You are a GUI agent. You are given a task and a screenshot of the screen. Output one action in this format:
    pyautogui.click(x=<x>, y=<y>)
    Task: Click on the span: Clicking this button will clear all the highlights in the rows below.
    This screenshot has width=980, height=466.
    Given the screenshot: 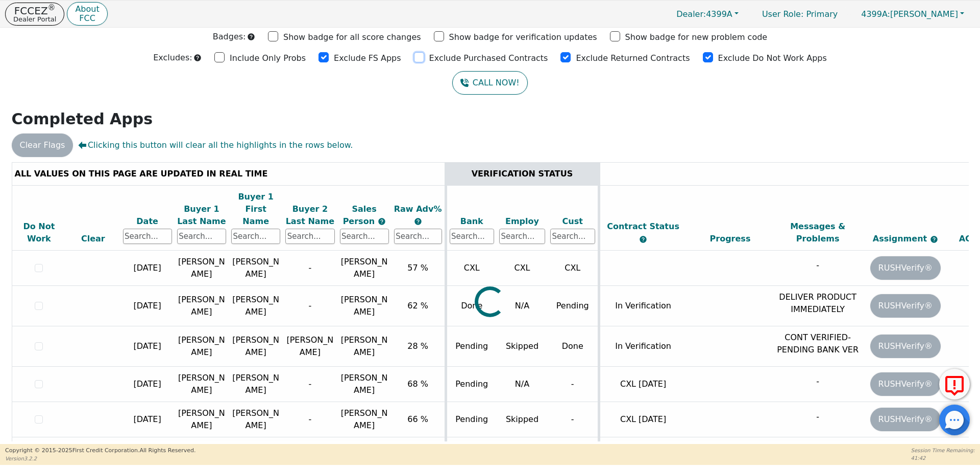 What is the action you would take?
    pyautogui.click(x=215, y=145)
    